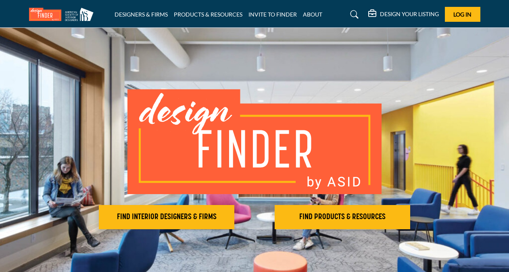 Image resolution: width=509 pixels, height=272 pixels. What do you see at coordinates (463, 14) in the screenshot?
I see `button: Log In` at bounding box center [463, 14].